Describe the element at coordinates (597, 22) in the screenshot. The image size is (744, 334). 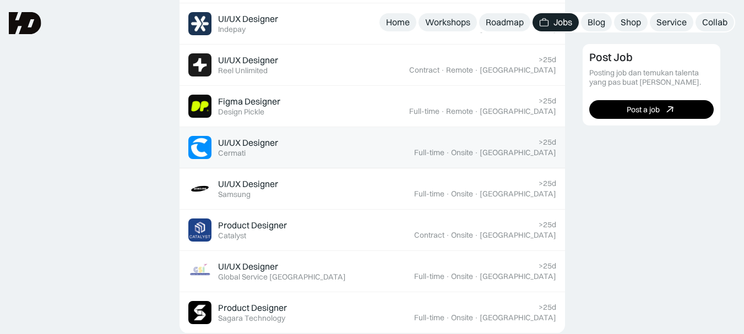
I see `div: Blog` at that location.